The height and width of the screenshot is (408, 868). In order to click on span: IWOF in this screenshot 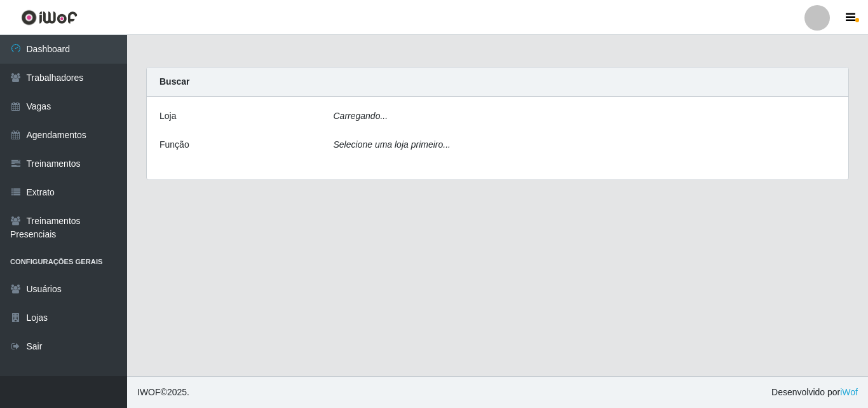, I will do `click(149, 392)`.